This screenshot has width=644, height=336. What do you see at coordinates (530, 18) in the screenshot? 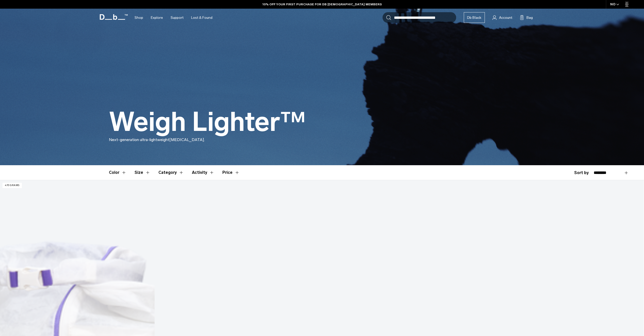
I see `span: Bag` at bounding box center [530, 18].